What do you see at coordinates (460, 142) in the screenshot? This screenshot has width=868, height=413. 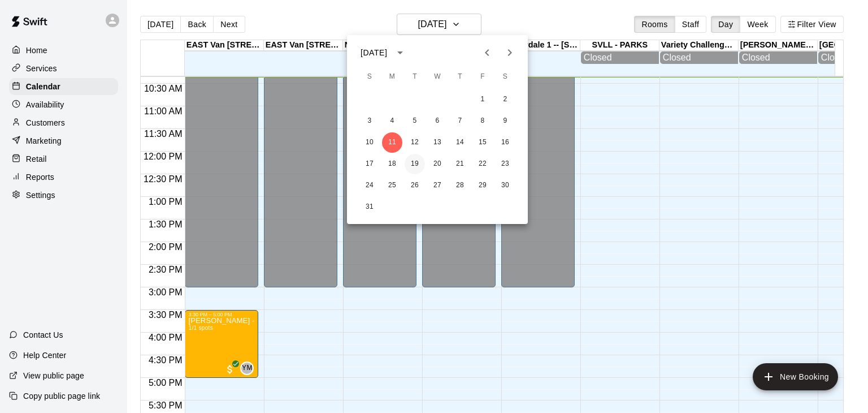 I see `button: 14` at bounding box center [460, 142].